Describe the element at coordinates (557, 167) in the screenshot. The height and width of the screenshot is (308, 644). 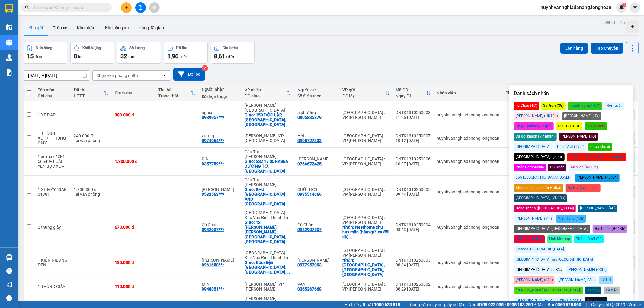
I see `div: SG Hoàn` at that location.